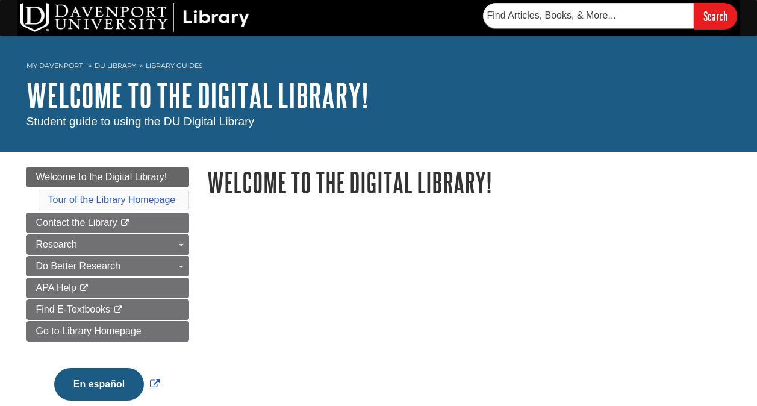 This screenshot has height=406, width=757. Describe the element at coordinates (112, 199) in the screenshot. I see `a: Tour of the Library Homepage` at that location.